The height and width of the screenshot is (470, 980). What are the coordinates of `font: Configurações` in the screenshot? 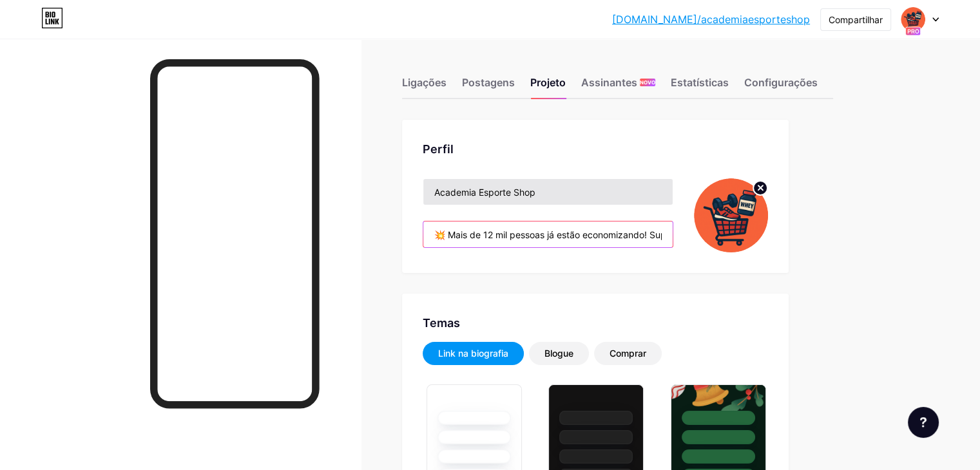 It's located at (780, 83).